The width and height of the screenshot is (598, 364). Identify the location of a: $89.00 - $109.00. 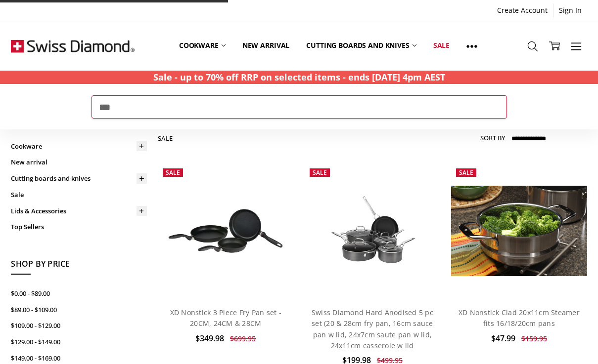
(79, 310).